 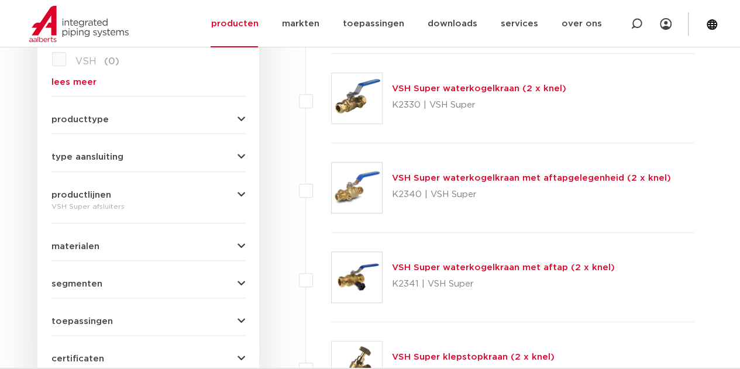 I want to click on span: (0), so click(x=112, y=61).